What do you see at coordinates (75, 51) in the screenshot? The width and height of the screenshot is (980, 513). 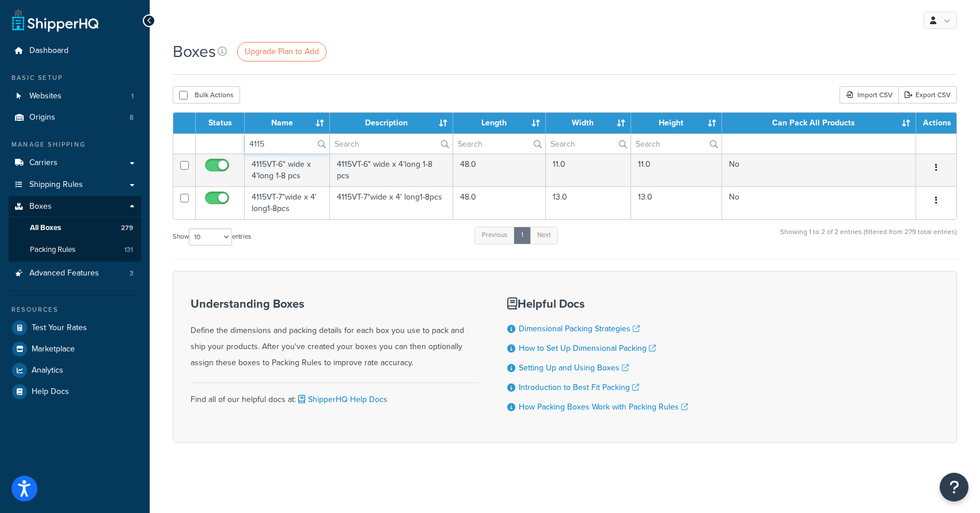 I see `a: Dashboard` at bounding box center [75, 51].